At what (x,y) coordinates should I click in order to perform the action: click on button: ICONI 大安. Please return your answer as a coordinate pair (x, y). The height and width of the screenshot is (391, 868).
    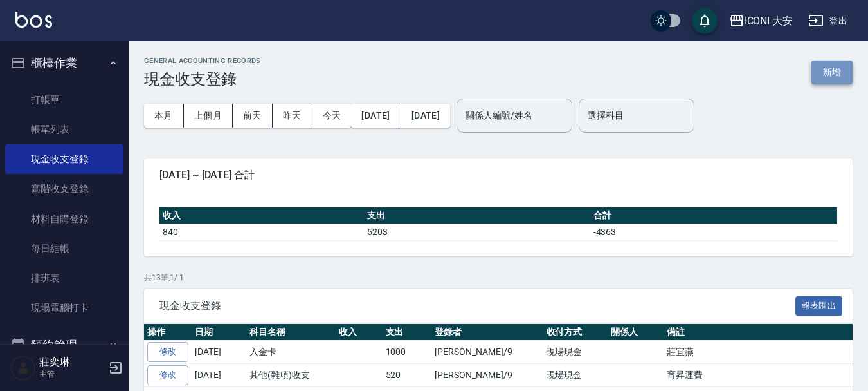
    Looking at the image, I should click on (761, 20).